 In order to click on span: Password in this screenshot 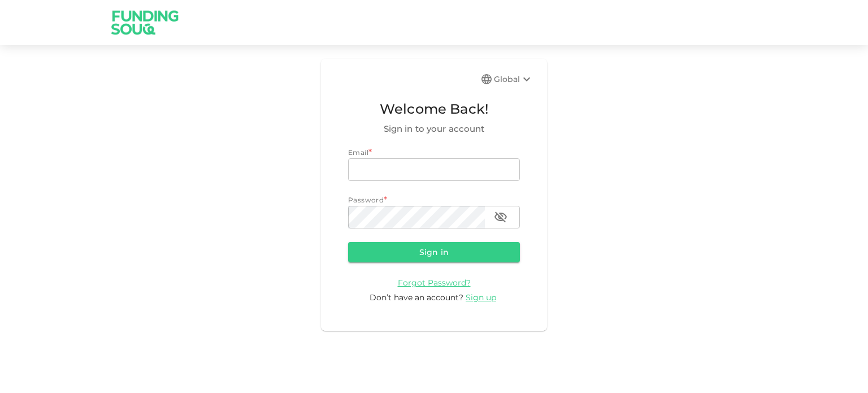, I will do `click(365, 200)`.